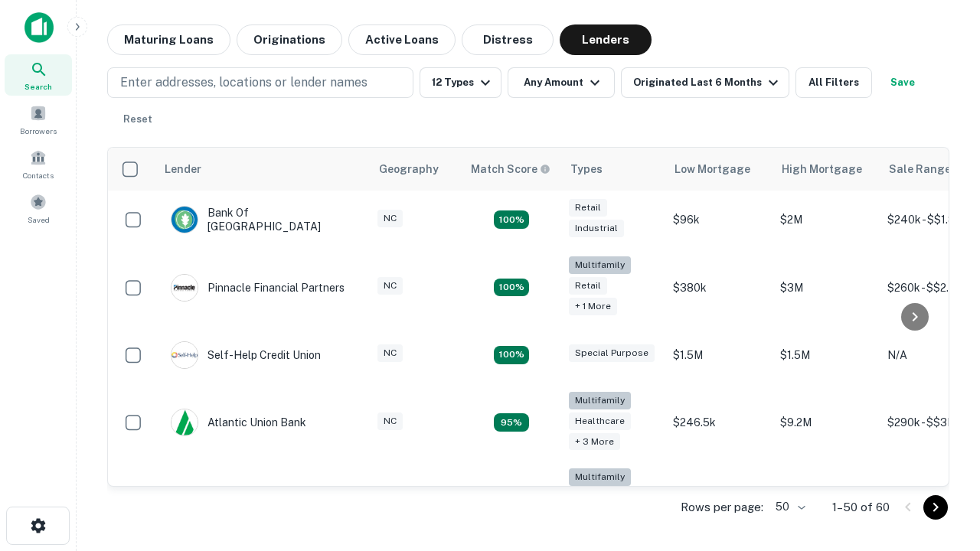 Image resolution: width=980 pixels, height=551 pixels. What do you see at coordinates (38, 86) in the screenshot?
I see `span: Search` at bounding box center [38, 86].